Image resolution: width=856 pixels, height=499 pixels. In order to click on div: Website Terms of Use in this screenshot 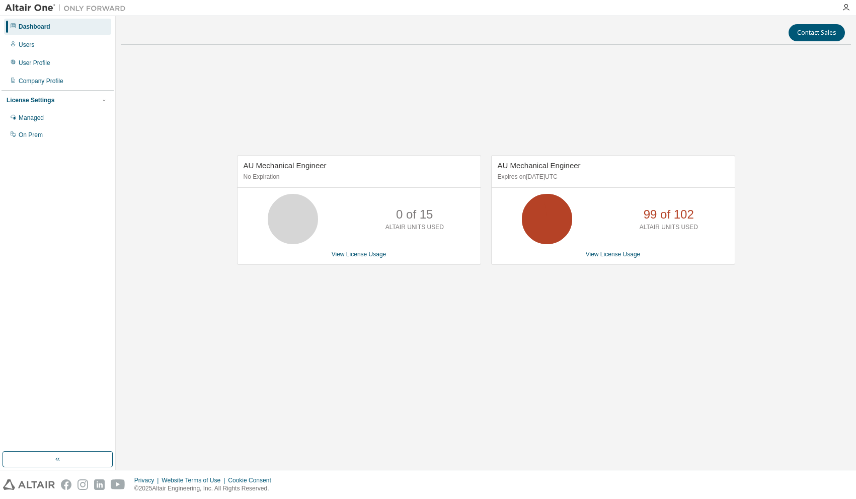, I will do `click(195, 480)`.